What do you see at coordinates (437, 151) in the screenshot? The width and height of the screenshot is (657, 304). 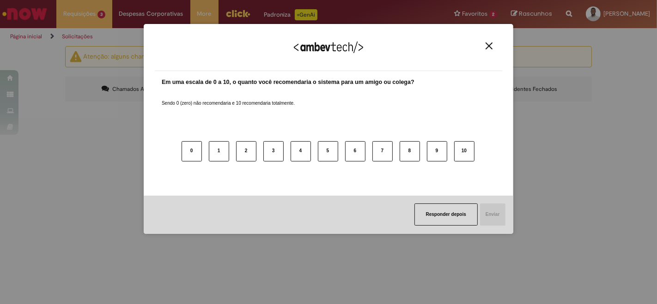 I see `button: 9` at bounding box center [437, 151].